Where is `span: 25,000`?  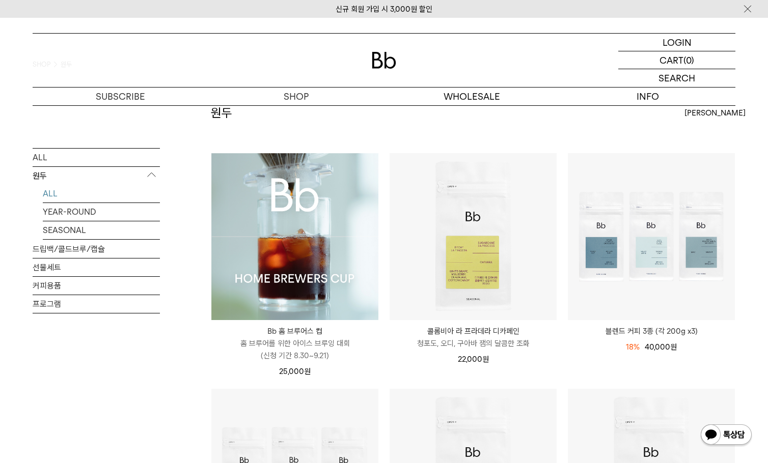
span: 25,000 is located at coordinates (295, 372).